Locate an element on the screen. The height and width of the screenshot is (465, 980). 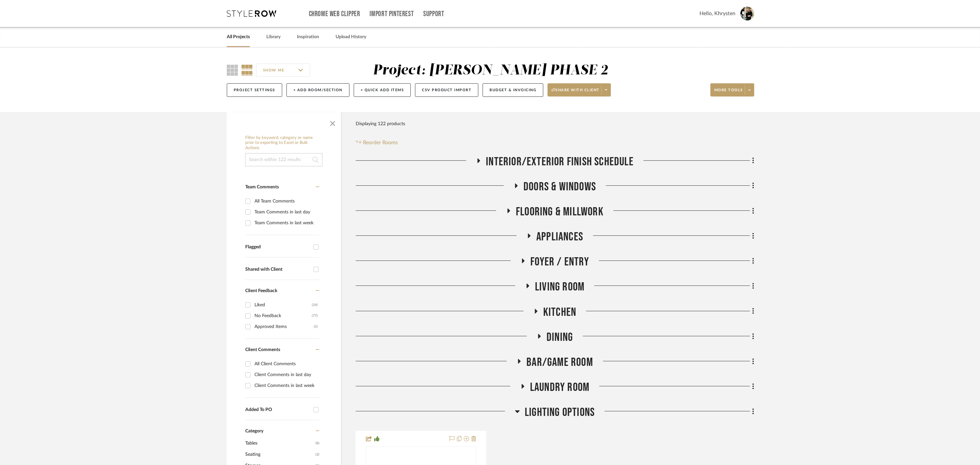
button: + Add Room/Section is located at coordinates (318, 90).